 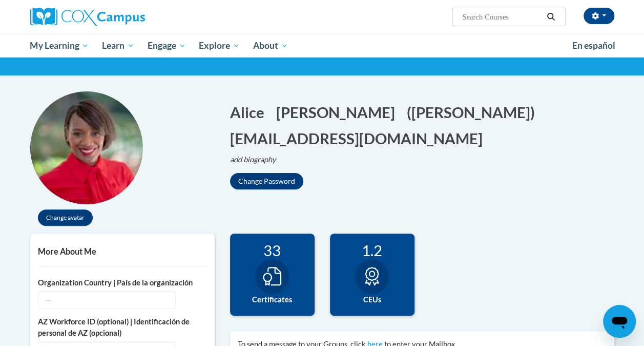 I want to click on a: My Learning, so click(x=59, y=46).